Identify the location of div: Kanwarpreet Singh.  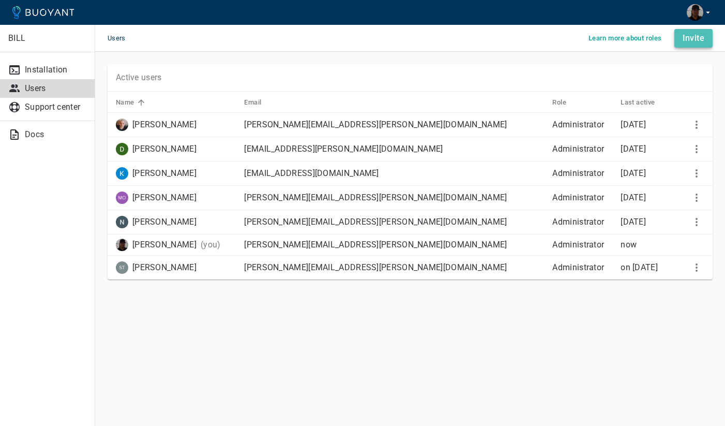
(156, 173).